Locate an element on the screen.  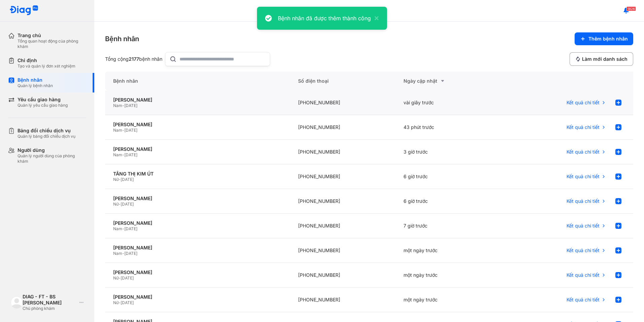
div: Tổng cộng bệnh nhân is located at coordinates (134, 59).